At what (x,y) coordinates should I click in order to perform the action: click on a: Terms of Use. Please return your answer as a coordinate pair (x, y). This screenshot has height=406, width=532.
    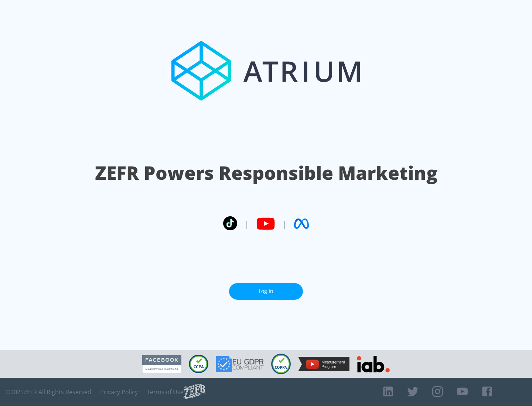
    Looking at the image, I should click on (165, 392).